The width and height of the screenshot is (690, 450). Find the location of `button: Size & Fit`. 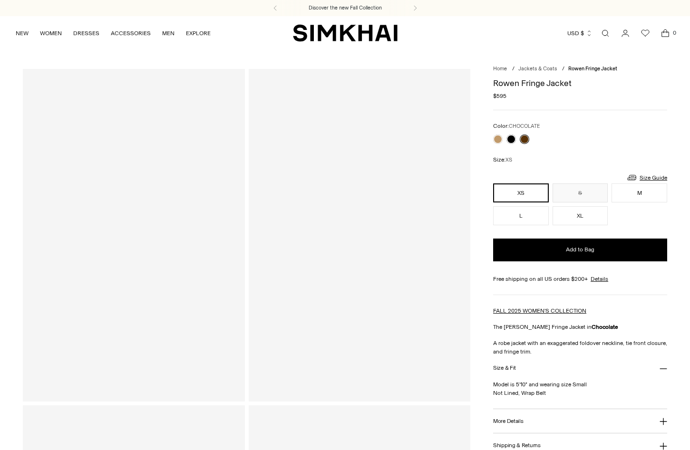

button: Size & Fit is located at coordinates (580, 368).